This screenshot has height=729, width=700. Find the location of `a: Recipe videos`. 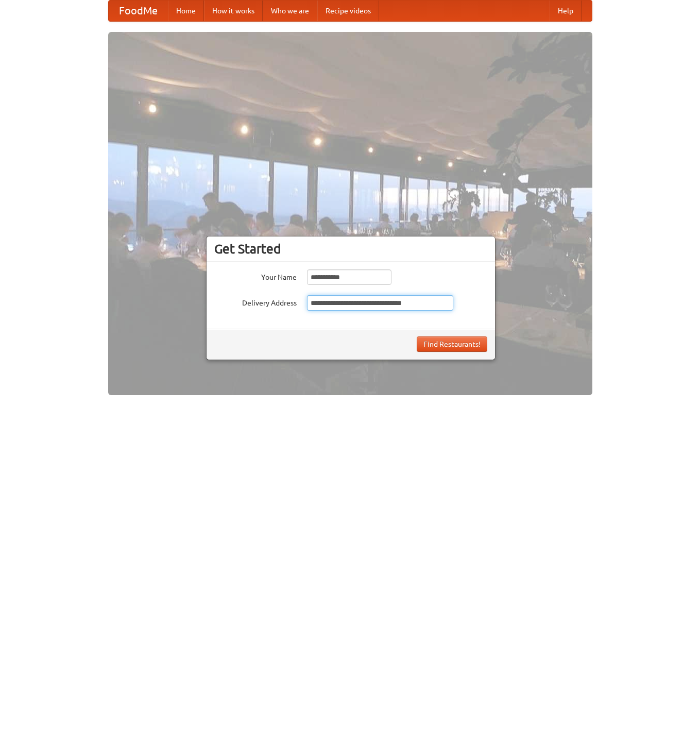

a: Recipe videos is located at coordinates (348, 11).